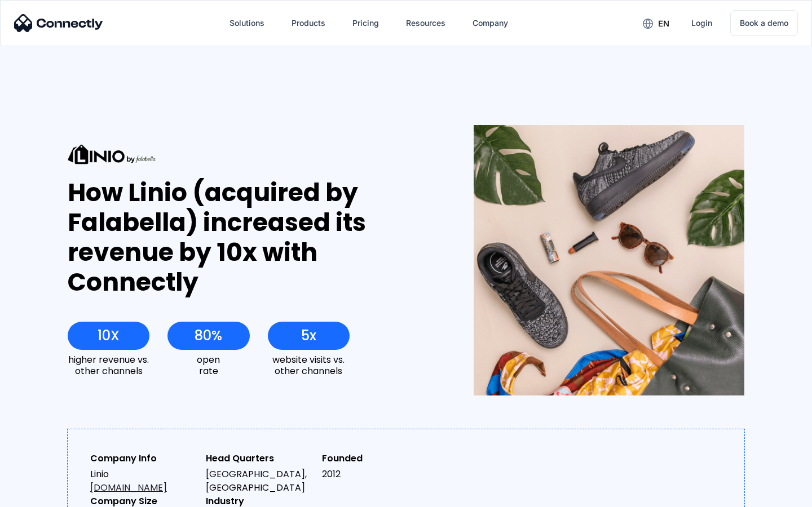 This screenshot has height=507, width=812. Describe the element at coordinates (309, 365) in the screenshot. I see `div: website visits vs. other channels` at that location.